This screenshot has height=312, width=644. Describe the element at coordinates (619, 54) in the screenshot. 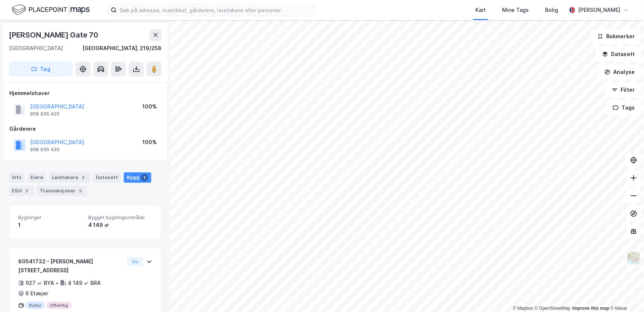

I see `button: Datasett` at that location.